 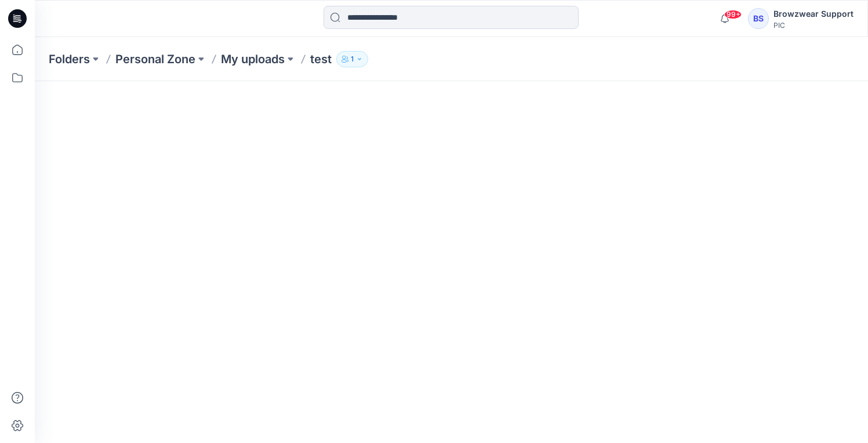 I want to click on p: 1, so click(x=352, y=59).